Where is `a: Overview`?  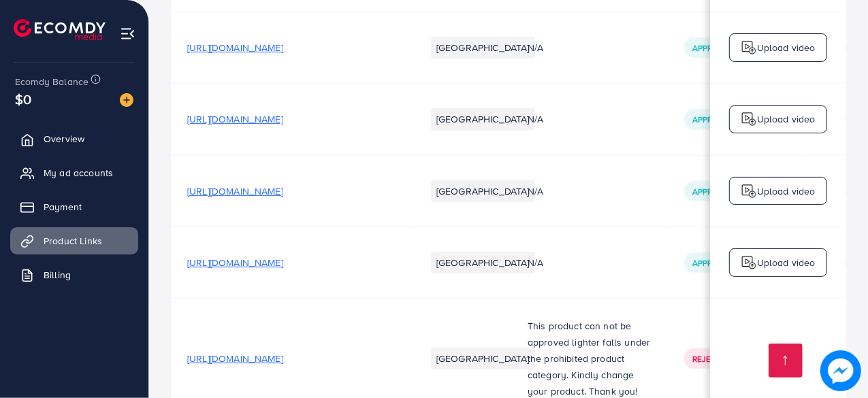 a: Overview is located at coordinates (74, 139).